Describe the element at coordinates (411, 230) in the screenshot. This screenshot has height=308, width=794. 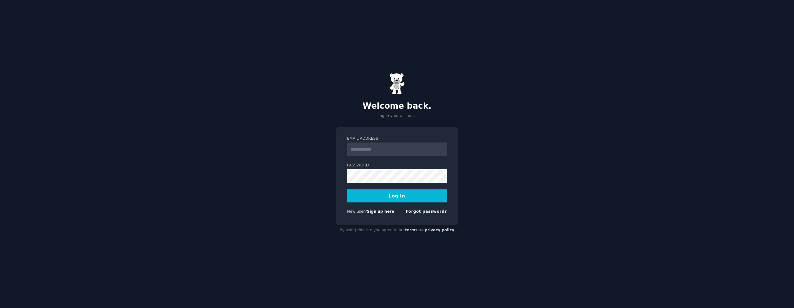
I see `a: terms` at that location.